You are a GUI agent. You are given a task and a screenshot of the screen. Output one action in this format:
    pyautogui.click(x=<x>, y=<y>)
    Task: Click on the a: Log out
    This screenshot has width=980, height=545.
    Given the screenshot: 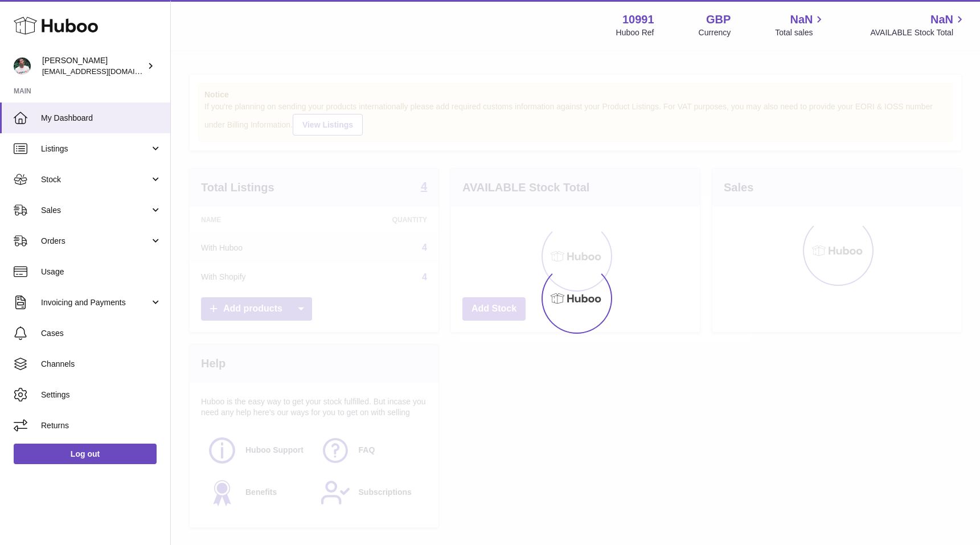 What is the action you would take?
    pyautogui.click(x=85, y=454)
    